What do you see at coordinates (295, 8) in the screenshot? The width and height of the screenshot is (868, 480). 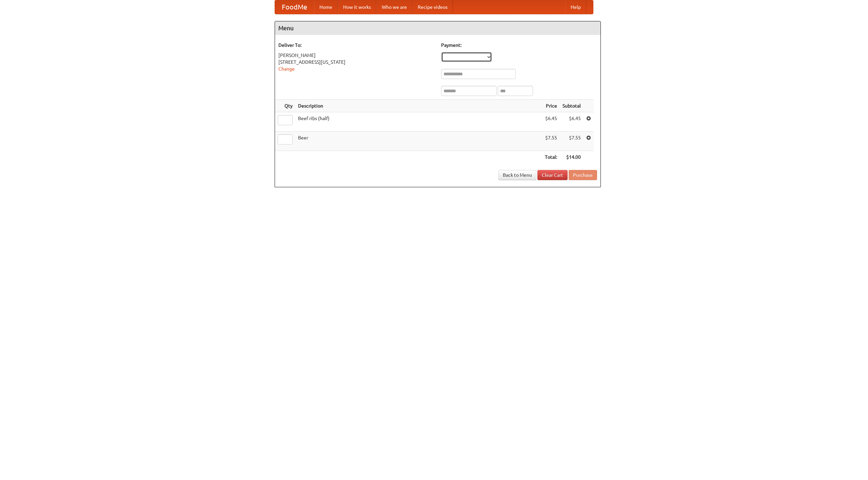 I see `a: FoodMe` at bounding box center [295, 8].